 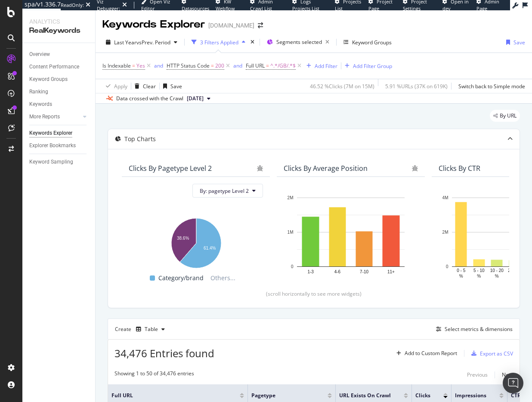 What do you see at coordinates (372, 66) in the screenshot?
I see `div: Add Filter Group` at bounding box center [372, 66].